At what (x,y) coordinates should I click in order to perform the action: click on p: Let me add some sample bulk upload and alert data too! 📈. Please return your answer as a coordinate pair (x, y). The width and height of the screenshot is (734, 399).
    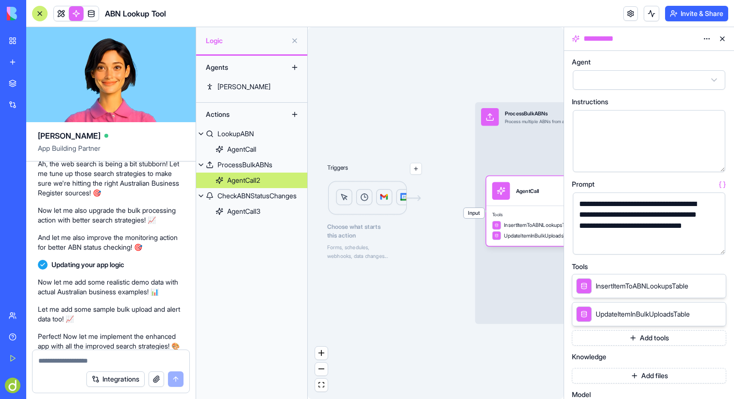
    Looking at the image, I should click on (111, 314).